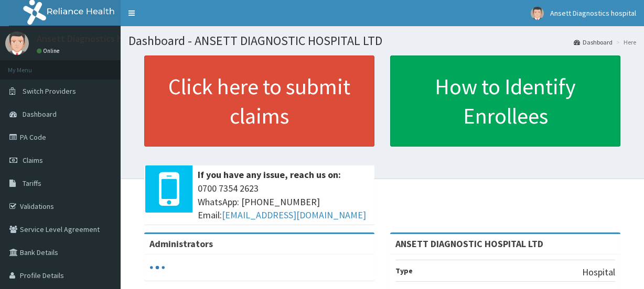 The height and width of the screenshot is (289, 644). Describe the element at coordinates (593, 42) in the screenshot. I see `a: Dashboard` at that location.